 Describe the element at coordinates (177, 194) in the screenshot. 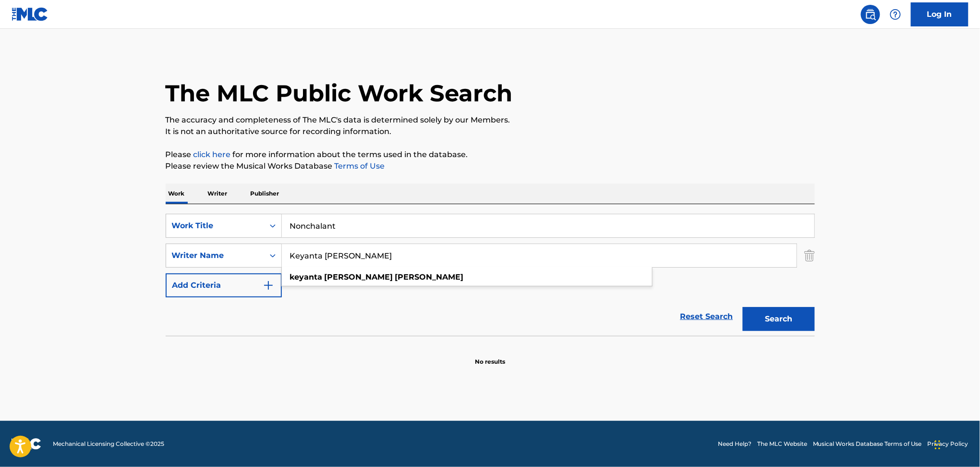

I see `p: Work` at that location.